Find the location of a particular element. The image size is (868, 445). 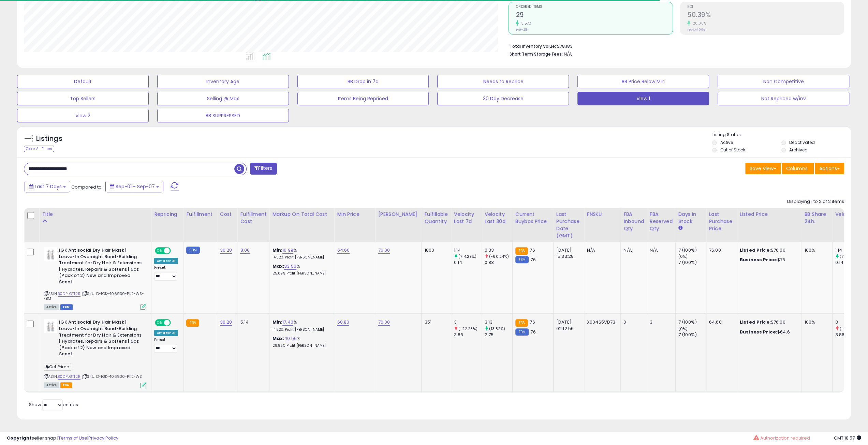

div: $64.6 is located at coordinates (768, 332).